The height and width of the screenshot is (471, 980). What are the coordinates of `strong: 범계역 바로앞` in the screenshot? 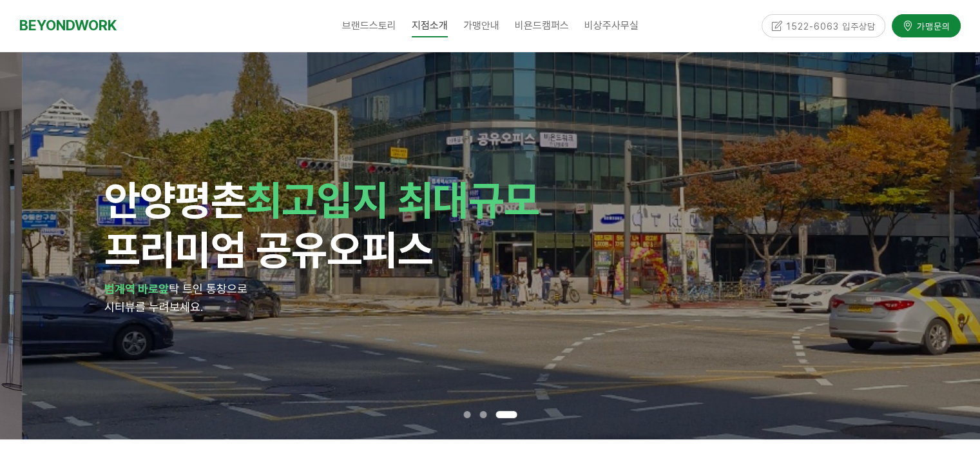 It's located at (136, 288).